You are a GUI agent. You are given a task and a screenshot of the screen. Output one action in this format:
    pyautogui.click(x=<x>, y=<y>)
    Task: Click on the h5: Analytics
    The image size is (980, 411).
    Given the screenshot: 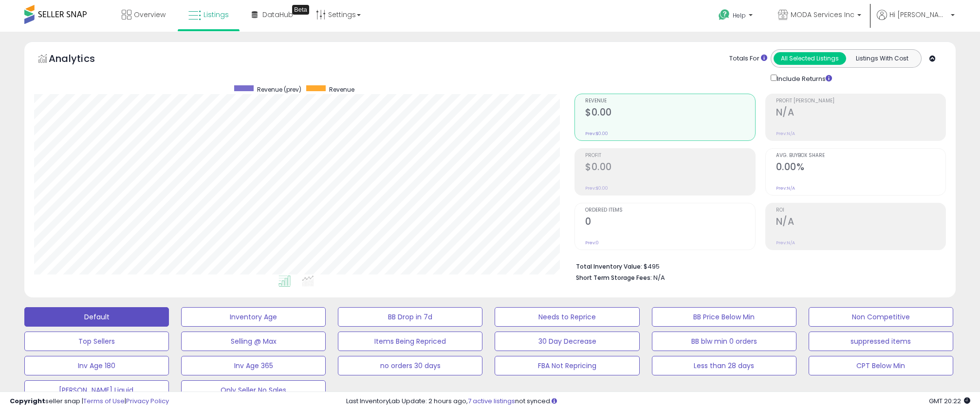 What is the action you would take?
    pyautogui.click(x=81, y=60)
    